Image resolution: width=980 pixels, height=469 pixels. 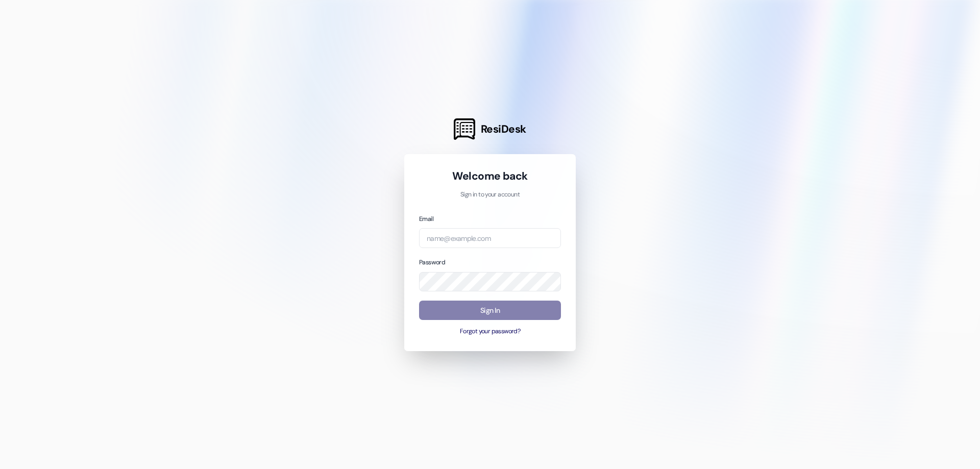 I want to click on label: Email, so click(x=426, y=219).